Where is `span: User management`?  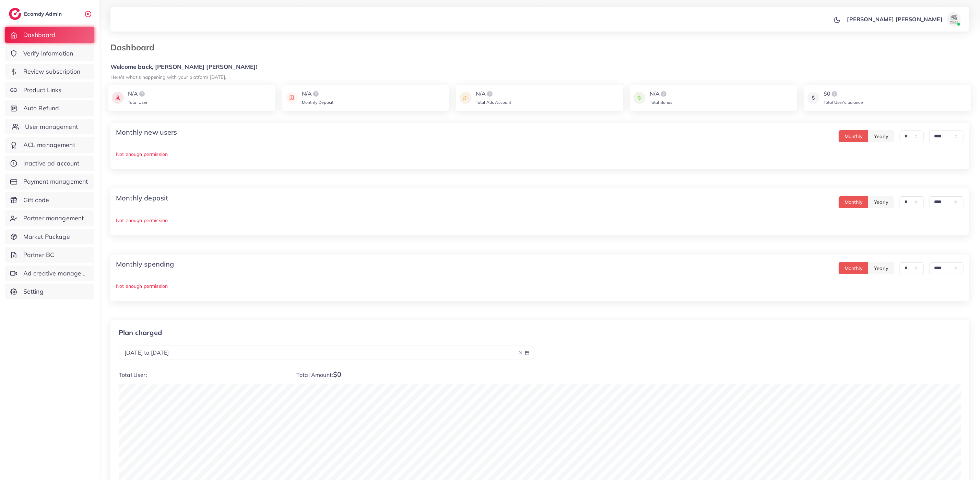
span: User management is located at coordinates (51, 127).